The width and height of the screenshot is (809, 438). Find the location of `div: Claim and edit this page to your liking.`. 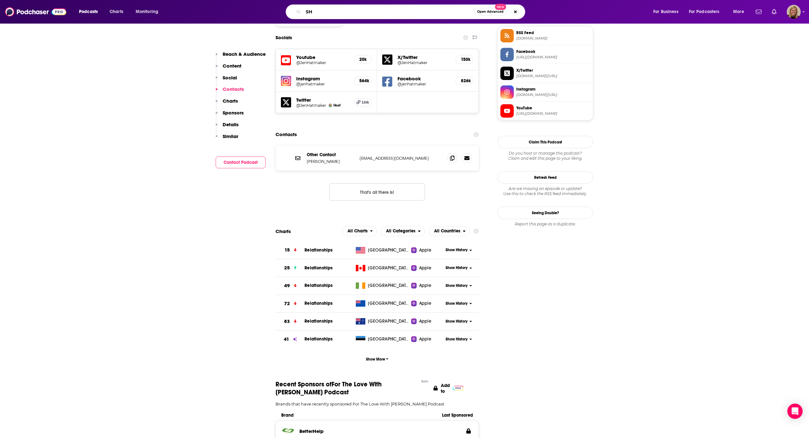

div: Claim and edit this page to your liking. is located at coordinates (545, 156).